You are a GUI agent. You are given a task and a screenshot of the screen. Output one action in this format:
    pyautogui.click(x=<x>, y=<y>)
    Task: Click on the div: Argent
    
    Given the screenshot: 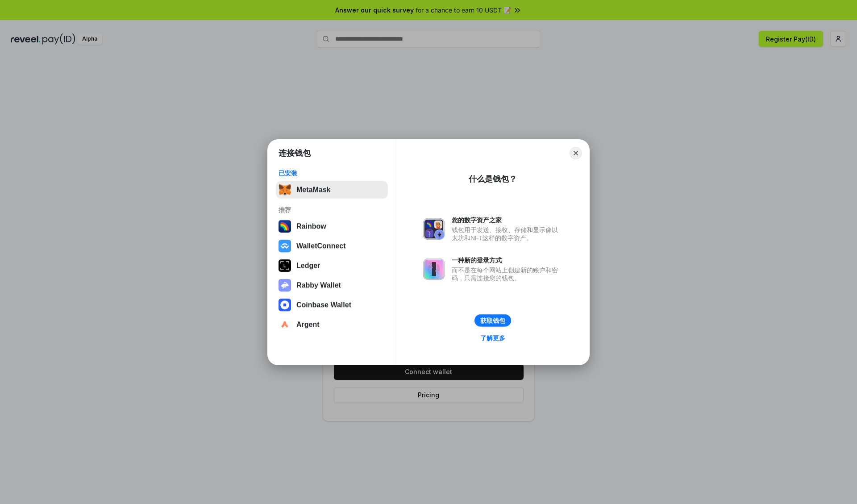 What is the action you would take?
    pyautogui.click(x=308, y=324)
    